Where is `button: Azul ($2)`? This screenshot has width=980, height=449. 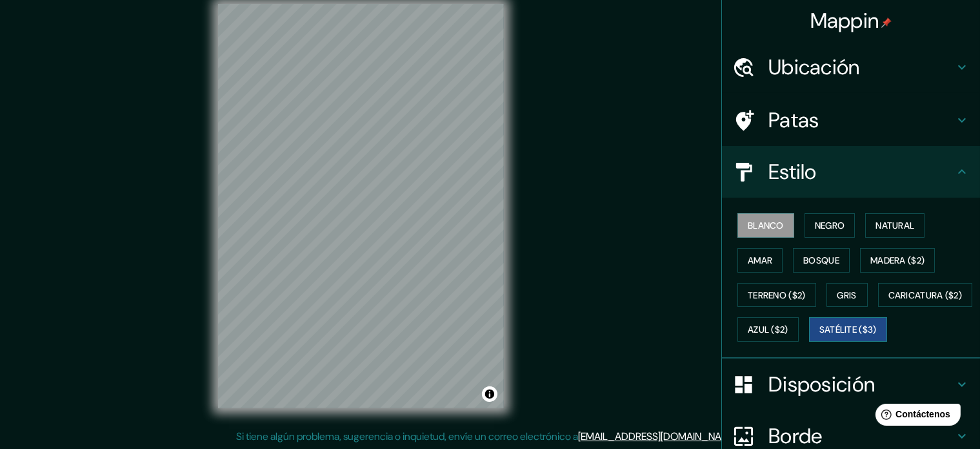 button: Azul ($2) is located at coordinates (768, 329).